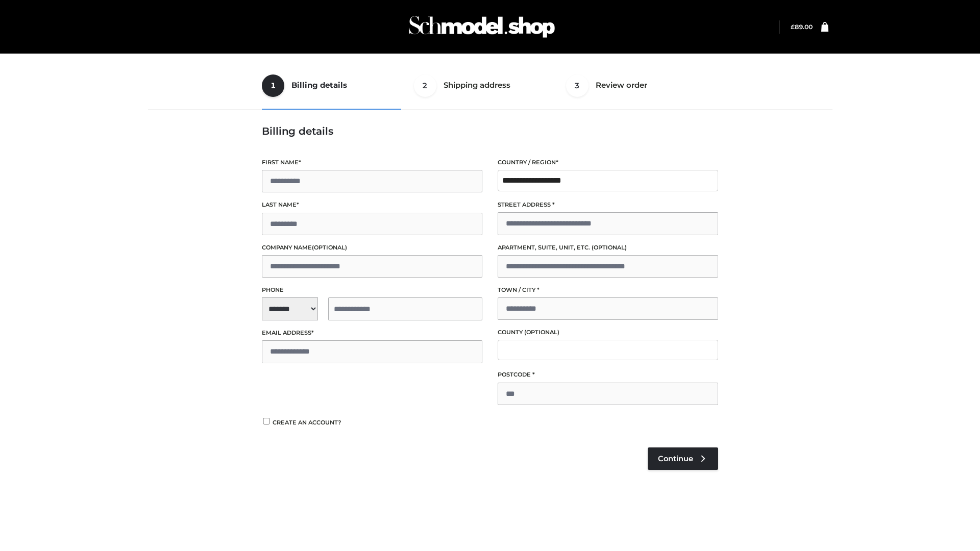 This screenshot has height=551, width=980. I want to click on bdi: 89.00, so click(801, 27).